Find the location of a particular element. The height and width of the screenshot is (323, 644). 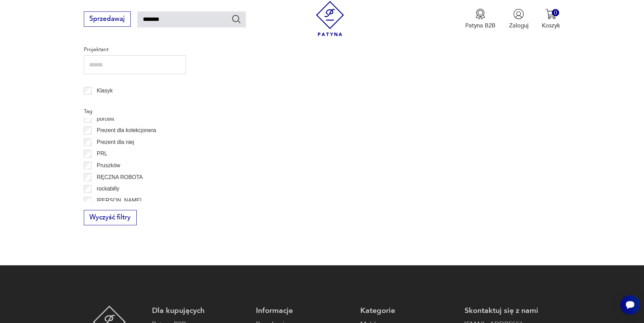

p: Skontaktuj się z nami is located at coordinates (512, 311).